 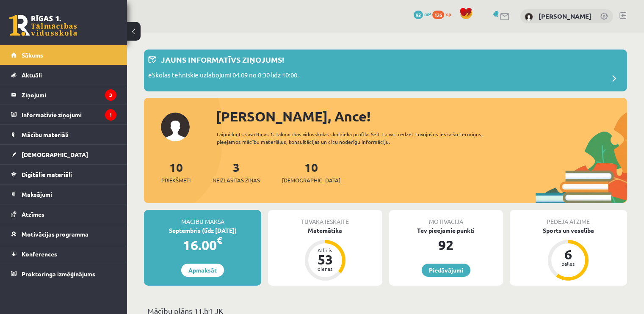 What do you see at coordinates (33, 214) in the screenshot?
I see `span: Atzīmes` at bounding box center [33, 214].